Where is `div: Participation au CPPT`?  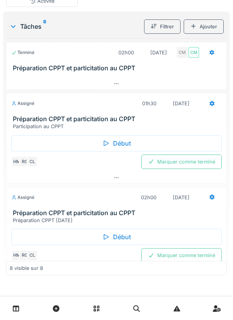 div: Participation au CPPT is located at coordinates (118, 126).